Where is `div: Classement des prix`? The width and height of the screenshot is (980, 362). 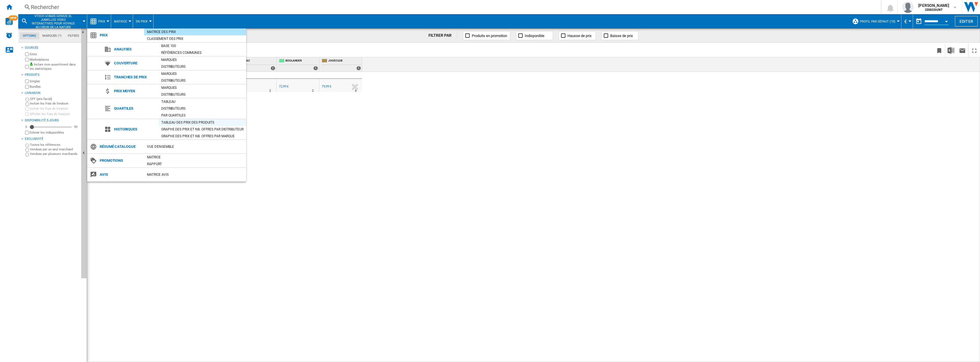
div: Classement des prix is located at coordinates (195, 39).